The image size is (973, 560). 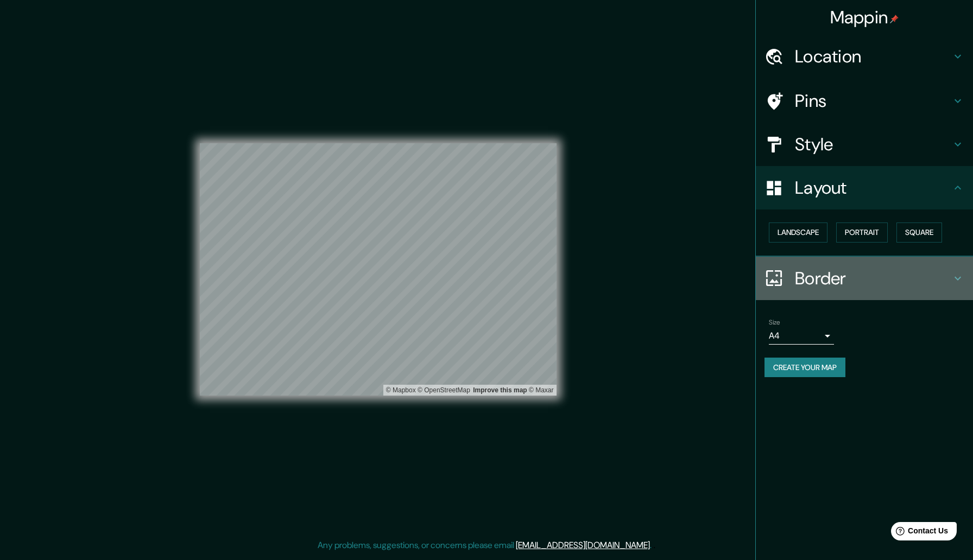 I want to click on p: Any problems, suggestions, or concerns please email ., so click(x=485, y=546).